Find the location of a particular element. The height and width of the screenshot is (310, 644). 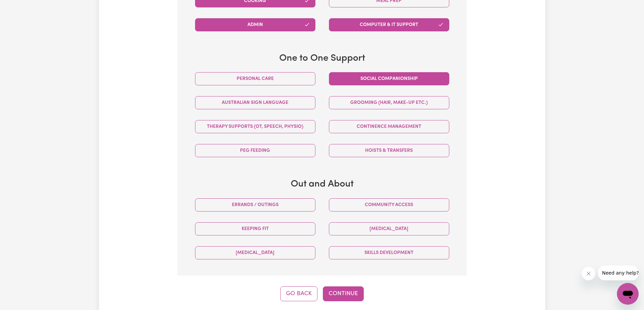

button: Therapy Supports (OT, speech, physio) is located at coordinates (255, 126).